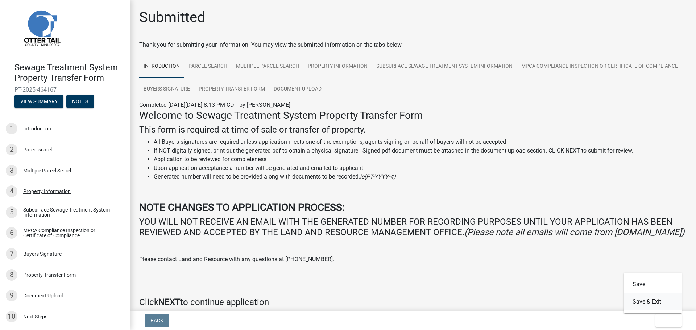 This screenshot has height=330, width=696. What do you see at coordinates (48, 171) in the screenshot?
I see `div: Multiple Parcel Search` at bounding box center [48, 171].